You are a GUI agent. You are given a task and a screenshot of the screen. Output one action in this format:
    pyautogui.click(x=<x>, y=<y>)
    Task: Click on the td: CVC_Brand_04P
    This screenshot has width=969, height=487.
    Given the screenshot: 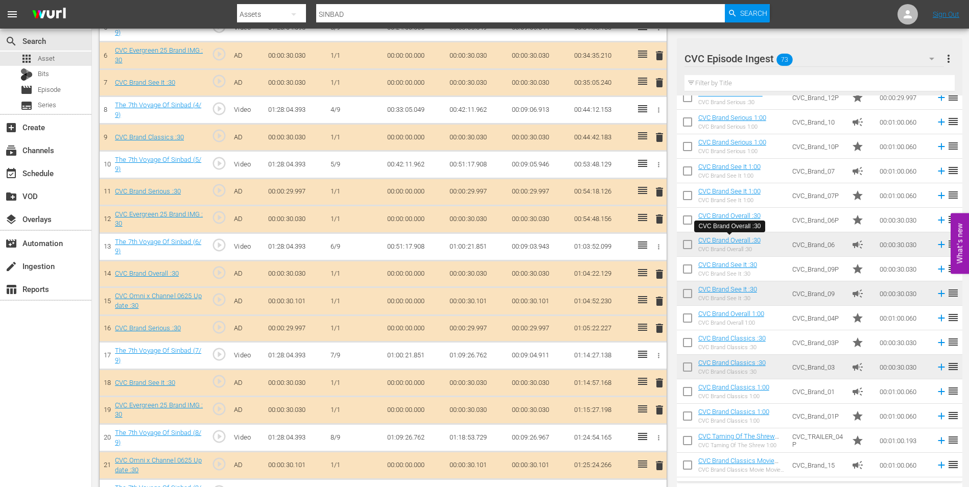 What is the action you would take?
    pyautogui.click(x=818, y=318)
    